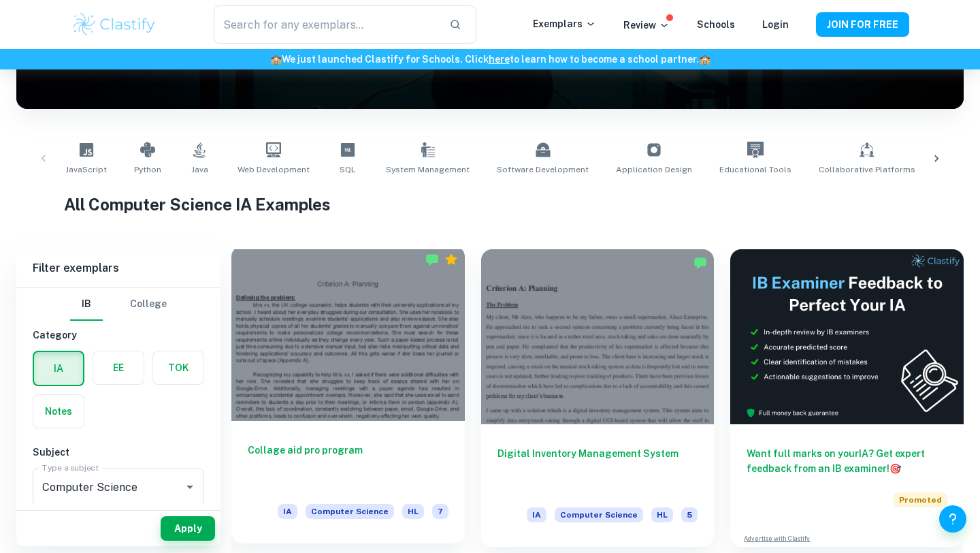 Image resolution: width=980 pixels, height=553 pixels. I want to click on h6: Filter exemplars, so click(119, 268).